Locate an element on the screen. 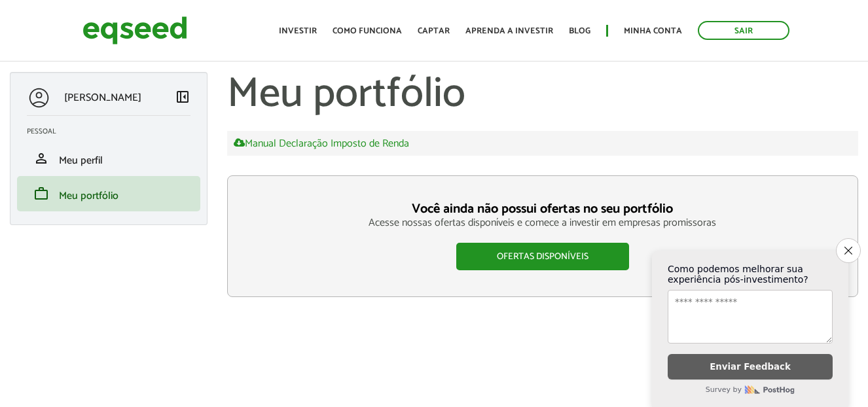 The image size is (868, 407). a: Sair is located at coordinates (744, 30).